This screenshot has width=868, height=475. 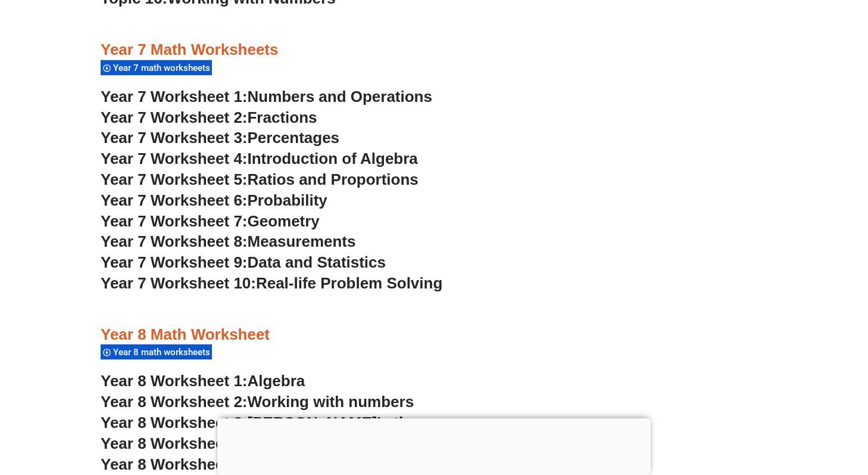 I want to click on a: Year 8 Worksheet 4:Probability, so click(x=214, y=443).